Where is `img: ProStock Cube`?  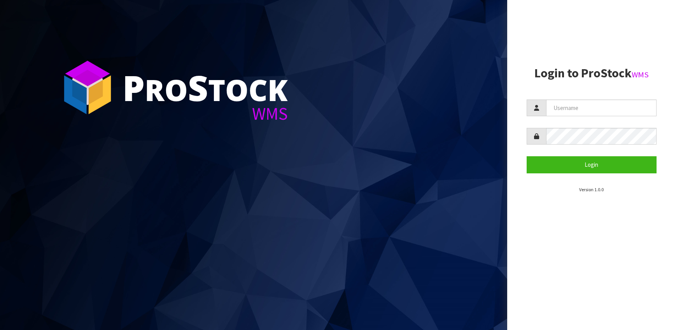 img: ProStock Cube is located at coordinates (88, 88).